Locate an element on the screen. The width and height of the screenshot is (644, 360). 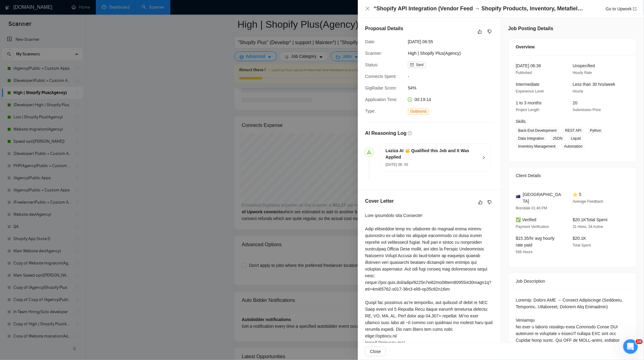
span: Type: is located at coordinates (370, 111).